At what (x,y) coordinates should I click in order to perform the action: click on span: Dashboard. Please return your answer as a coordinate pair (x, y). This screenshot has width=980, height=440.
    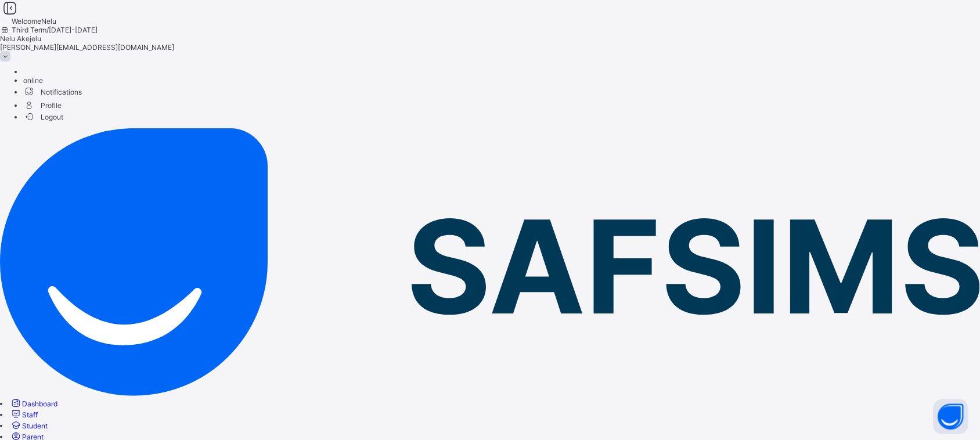
    Looking at the image, I should click on (39, 404).